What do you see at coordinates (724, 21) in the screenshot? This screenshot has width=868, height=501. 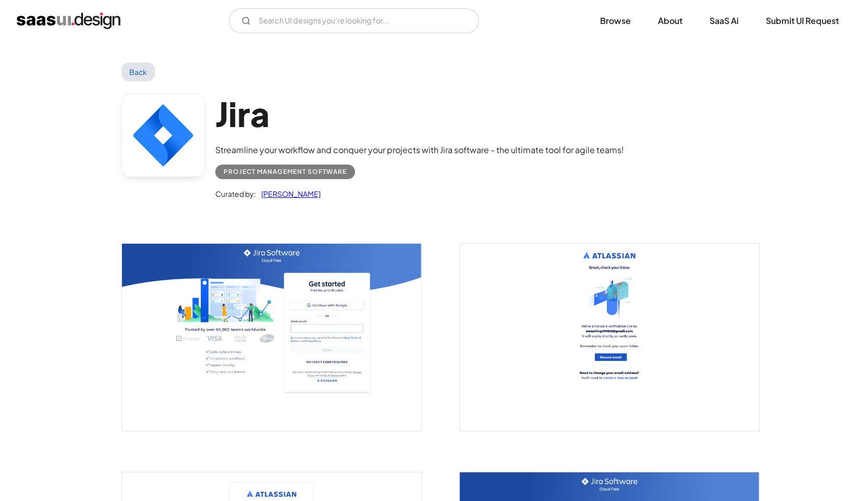 I see `a: SaaS Ai` at bounding box center [724, 21].